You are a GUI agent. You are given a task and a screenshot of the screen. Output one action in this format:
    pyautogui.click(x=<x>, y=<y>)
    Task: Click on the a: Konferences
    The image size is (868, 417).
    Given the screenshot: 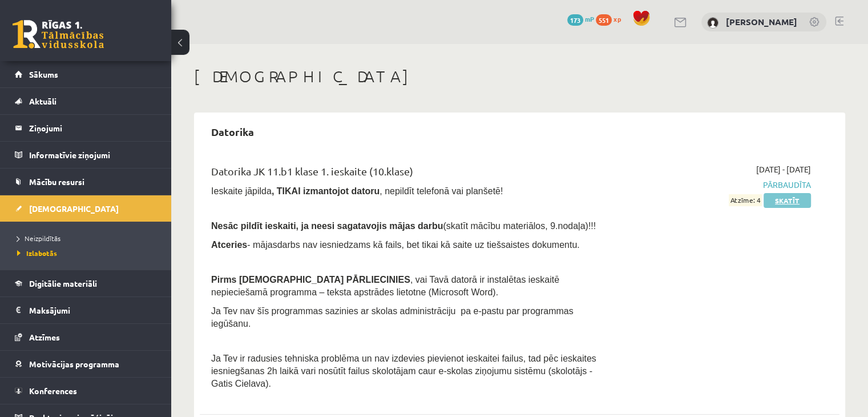 What is the action you would take?
    pyautogui.click(x=86, y=391)
    